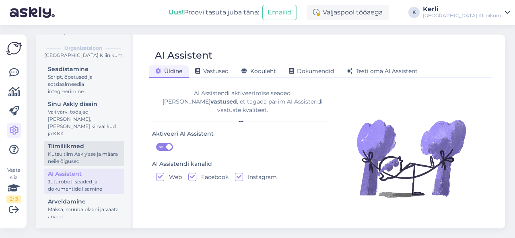 The height and width of the screenshot is (238, 515). Describe the element at coordinates (260, 177) in the screenshot. I see `label: Instagram` at that location.